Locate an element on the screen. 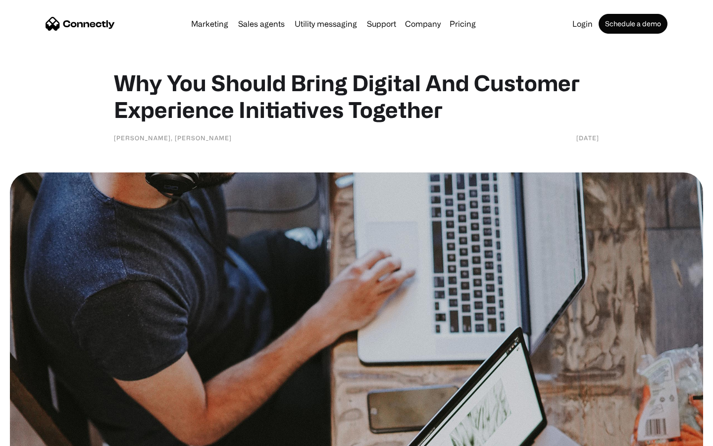 This screenshot has height=446, width=713. ul: Language list is located at coordinates (40, 435).